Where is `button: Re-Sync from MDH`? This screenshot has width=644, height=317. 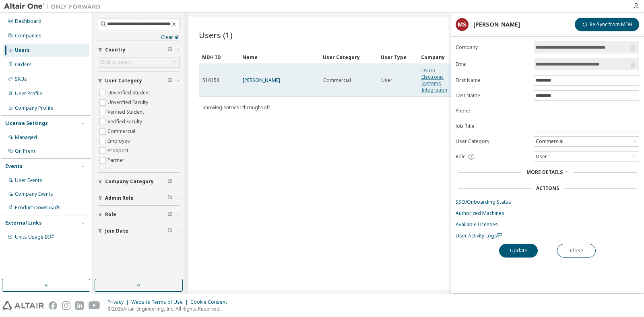 button: Re-Sync from MDH is located at coordinates (607, 25).